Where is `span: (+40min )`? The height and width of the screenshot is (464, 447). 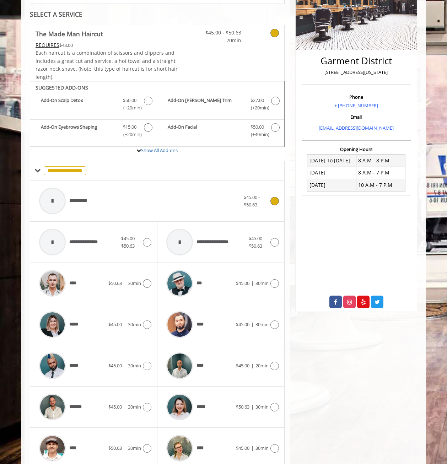
span: (+40min ) is located at coordinates (257, 134).